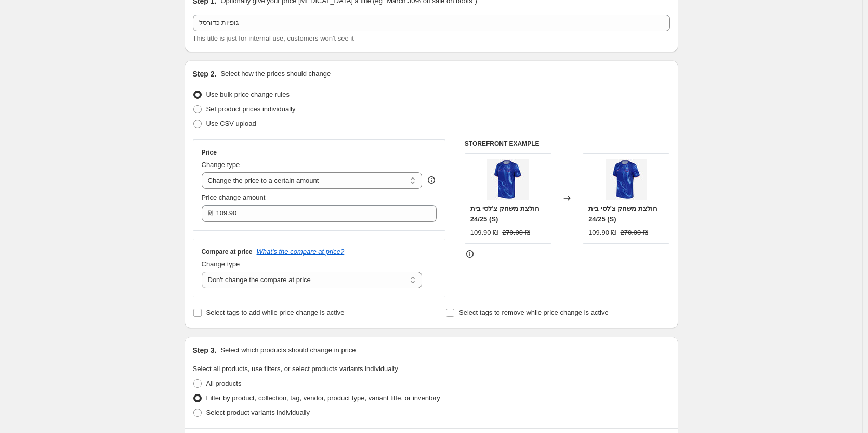  I want to click on h2: Step 3., so click(205, 350).